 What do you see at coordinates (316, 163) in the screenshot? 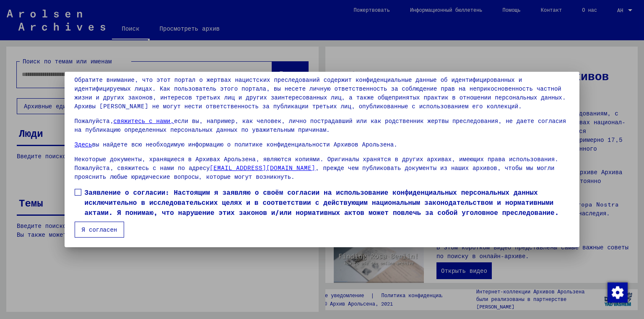
I see `font: Некоторые документы, хранящиеся в Архивах Арользена, являются копиями. Оригиналы хранятся в други...` at bounding box center [316, 163].